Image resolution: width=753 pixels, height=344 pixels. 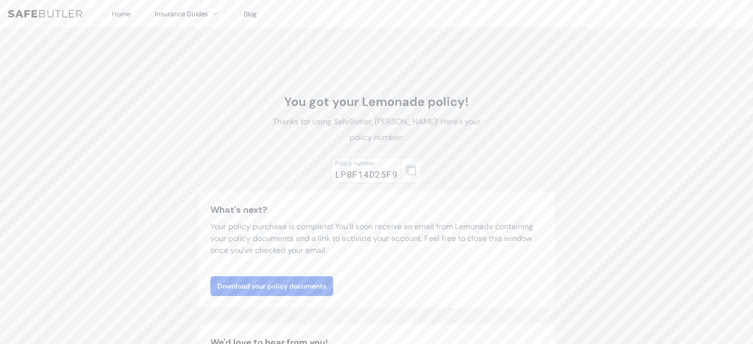 What do you see at coordinates (187, 14) in the screenshot?
I see `button: Insurance Guides` at bounding box center [187, 14].